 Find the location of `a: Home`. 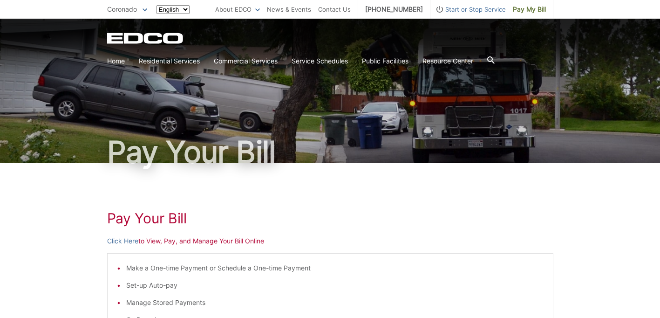

a: Home is located at coordinates (116, 61).